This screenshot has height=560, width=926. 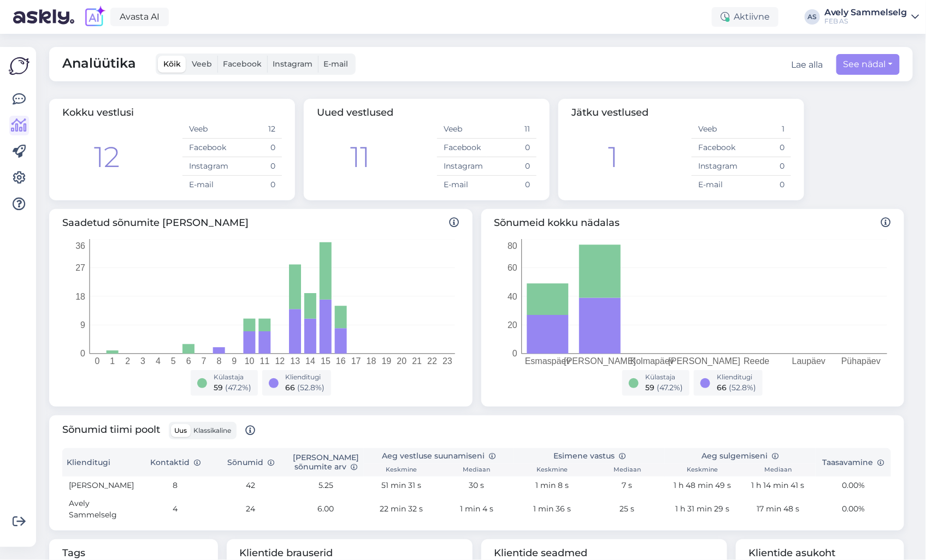 I want to click on span: ( 47.2 %), so click(x=670, y=387).